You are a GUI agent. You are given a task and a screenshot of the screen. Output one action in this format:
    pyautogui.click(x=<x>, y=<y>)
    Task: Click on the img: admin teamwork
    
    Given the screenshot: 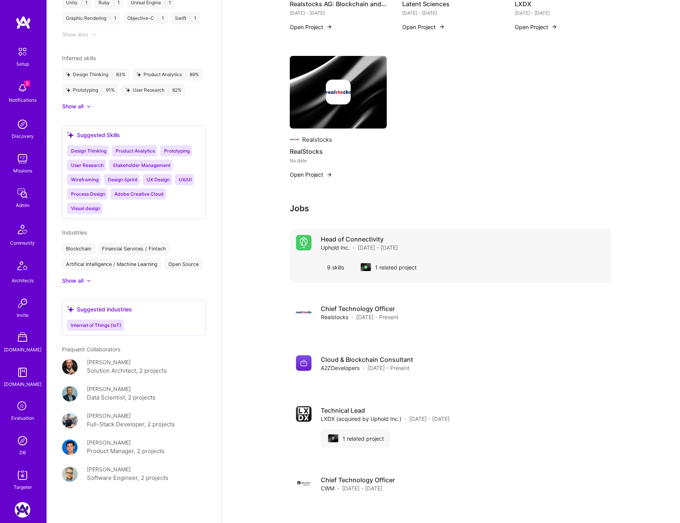 What is the action you would take?
    pyautogui.click(x=23, y=193)
    